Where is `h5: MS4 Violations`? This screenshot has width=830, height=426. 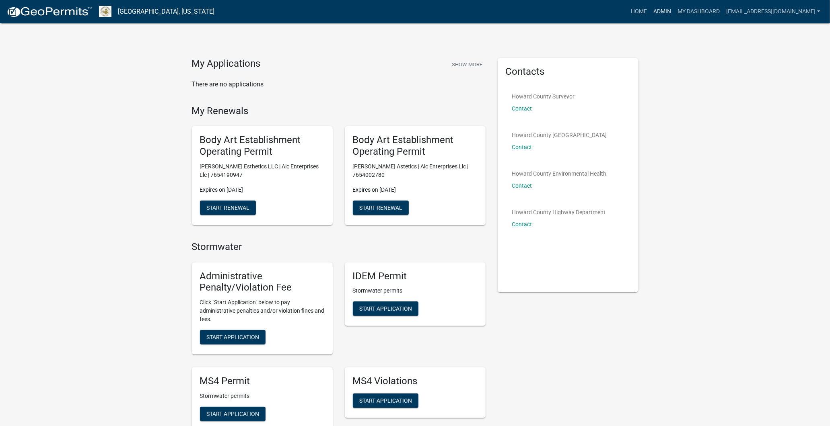
h5: MS4 Violations is located at coordinates (415, 381).